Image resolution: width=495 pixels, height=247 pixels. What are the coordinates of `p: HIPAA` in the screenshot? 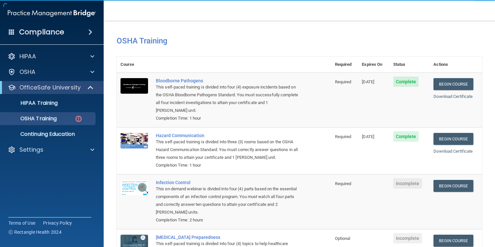 It's located at (28, 56).